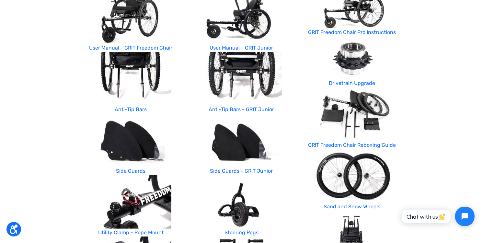  I want to click on a: Anti-Tip Bars, so click(131, 109).